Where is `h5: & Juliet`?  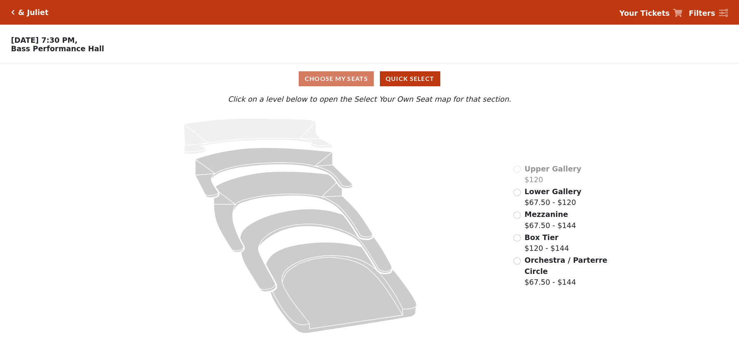
h5: & Juliet is located at coordinates (33, 12).